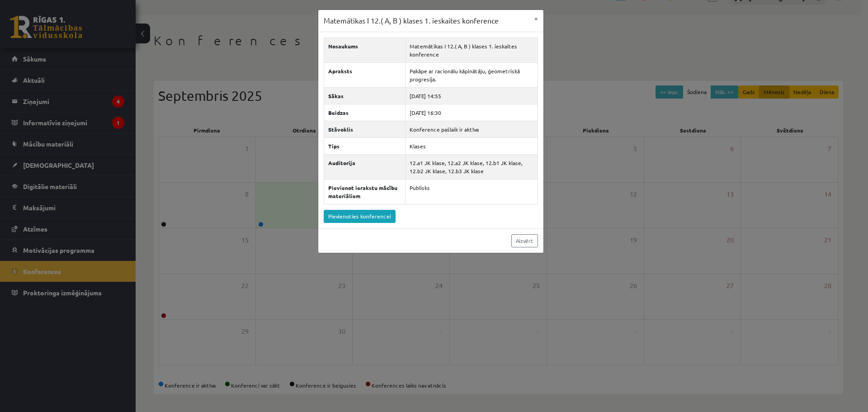 The width and height of the screenshot is (868, 412). Describe the element at coordinates (471, 191) in the screenshot. I see `td: Publisks` at that location.